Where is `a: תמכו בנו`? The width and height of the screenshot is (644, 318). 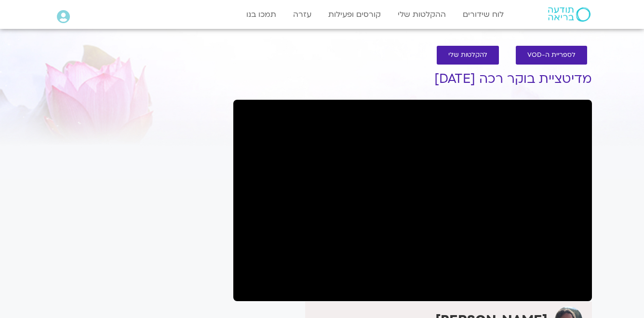
a: תמכו בנו is located at coordinates (261, 14).